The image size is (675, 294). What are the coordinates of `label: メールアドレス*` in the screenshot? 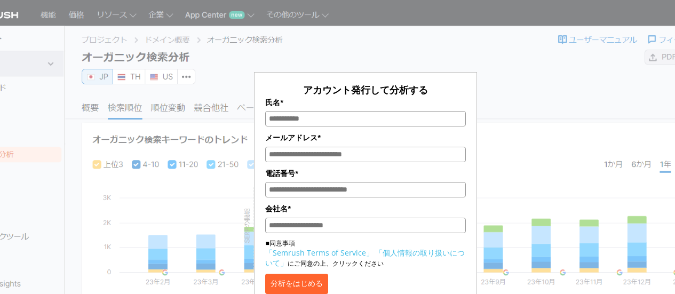 It's located at (365, 138).